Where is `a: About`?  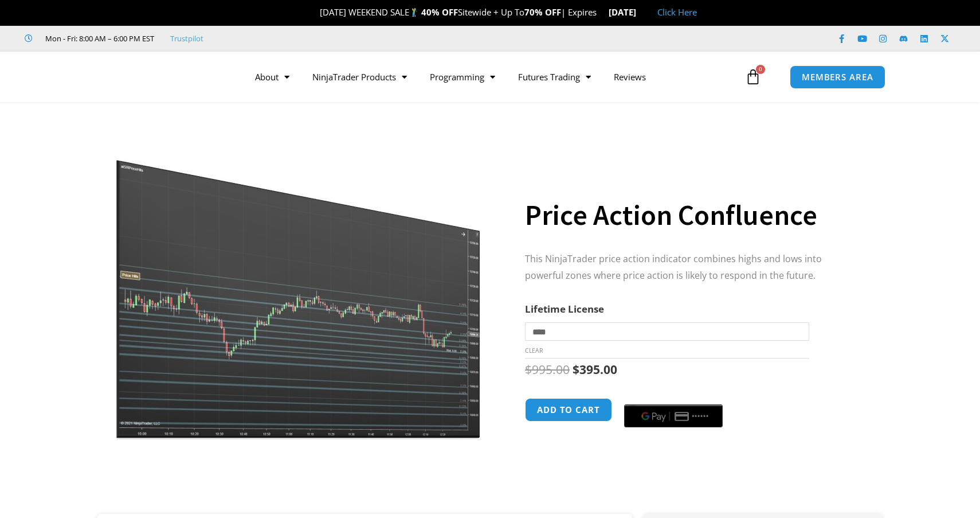 a: About is located at coordinates (272, 76).